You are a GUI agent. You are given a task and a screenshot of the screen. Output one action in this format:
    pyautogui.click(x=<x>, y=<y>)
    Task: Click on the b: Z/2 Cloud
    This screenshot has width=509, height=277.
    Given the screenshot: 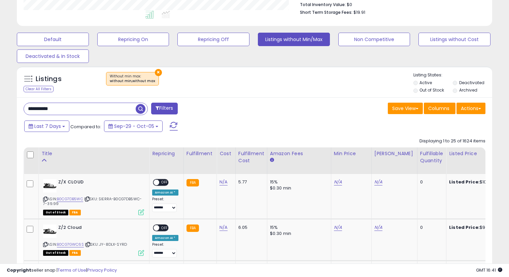 What is the action you would take?
    pyautogui.click(x=99, y=229)
    